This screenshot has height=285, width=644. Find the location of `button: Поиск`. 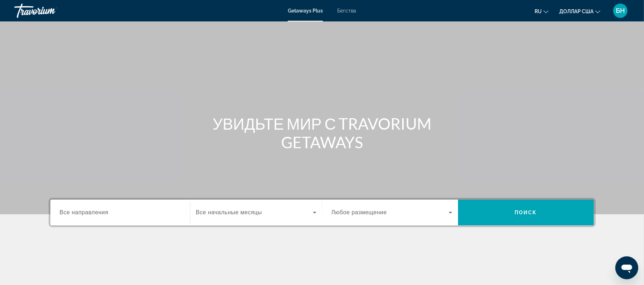

button: Поиск is located at coordinates (526, 213).